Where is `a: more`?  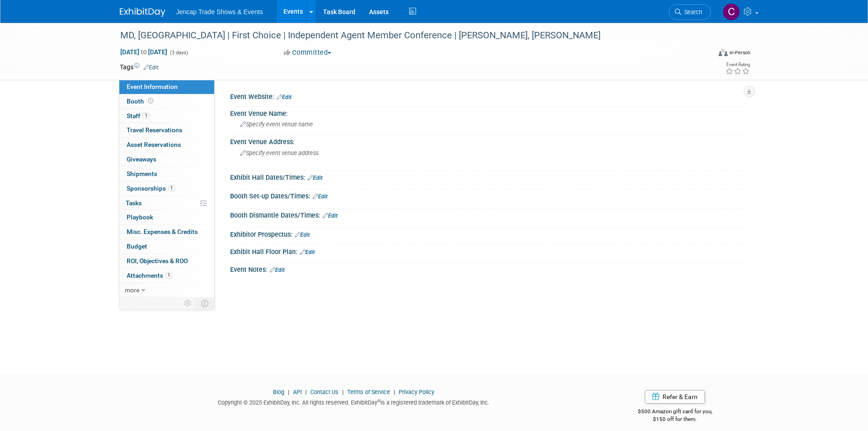
a: more is located at coordinates (167, 290).